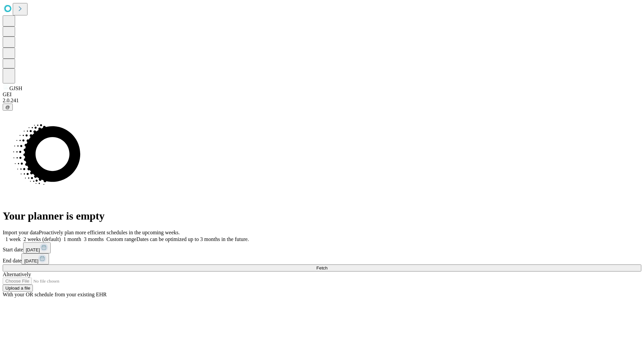 The height and width of the screenshot is (362, 644). Describe the element at coordinates (18, 288) in the screenshot. I see `button: Upload a file` at that location.